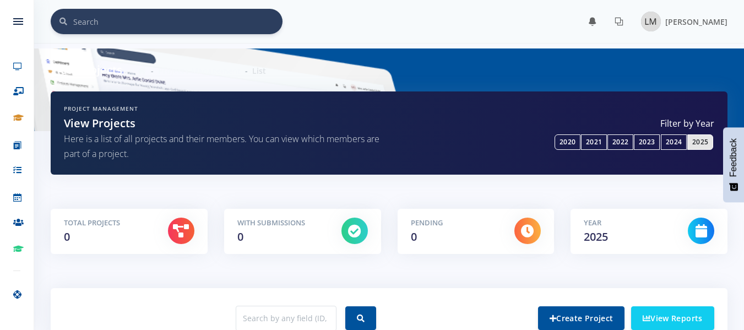  Describe the element at coordinates (581, 318) in the screenshot. I see `a: Create Project` at that location.